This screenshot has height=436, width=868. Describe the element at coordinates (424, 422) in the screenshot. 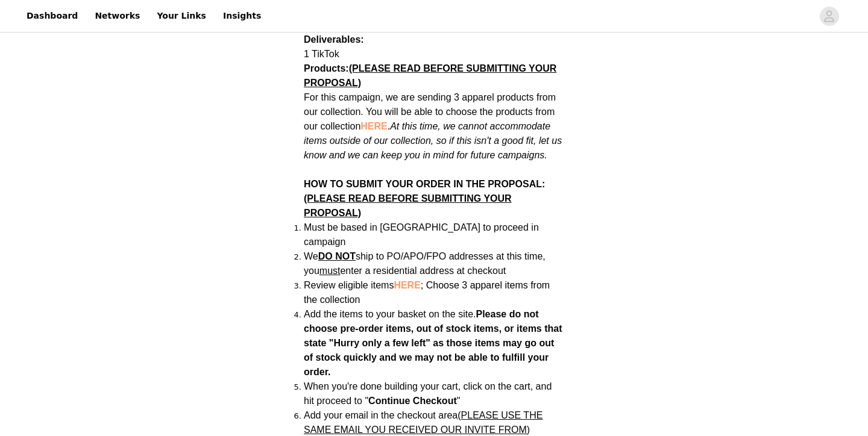

I see `span: (PLEASE USE THE SAME EMAIL YOU RECEIVED OUR INVITE FROM)` at that location.